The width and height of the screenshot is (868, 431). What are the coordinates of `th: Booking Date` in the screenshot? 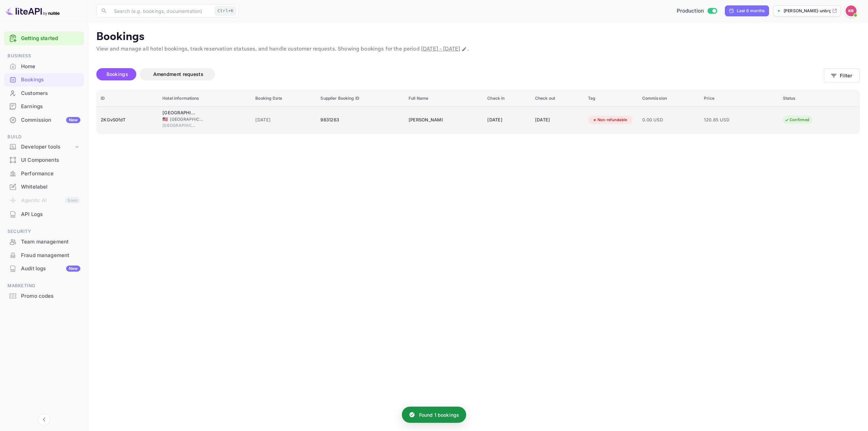 It's located at (284, 99).